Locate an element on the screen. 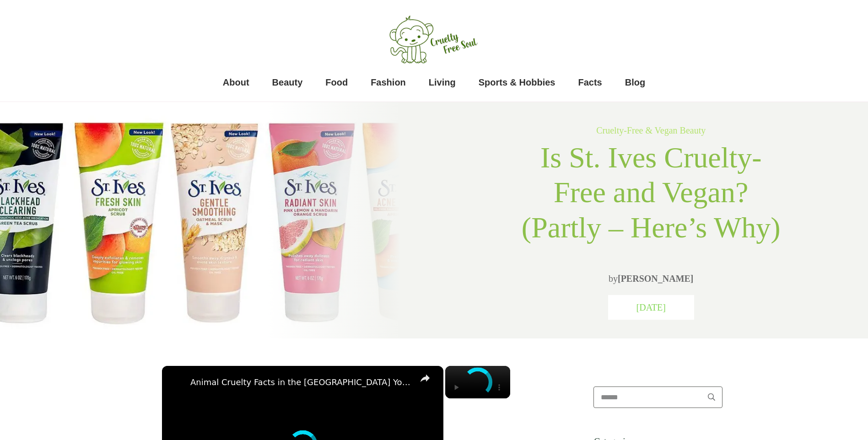  span: Is St. Ives Cruelty-Free and Vegan? (Partly – Here’s Why) is located at coordinates (651, 193).